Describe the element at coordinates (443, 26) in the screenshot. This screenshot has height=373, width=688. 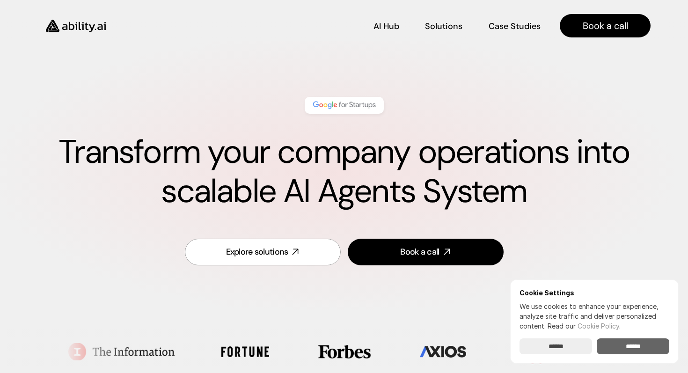
I see `a: Solutions` at that location.